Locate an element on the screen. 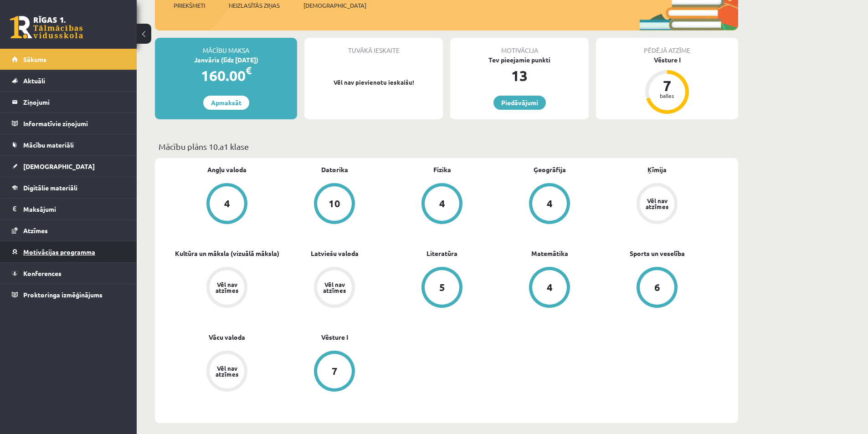 The image size is (868, 434). a: Sports un veselība is located at coordinates (657, 253).